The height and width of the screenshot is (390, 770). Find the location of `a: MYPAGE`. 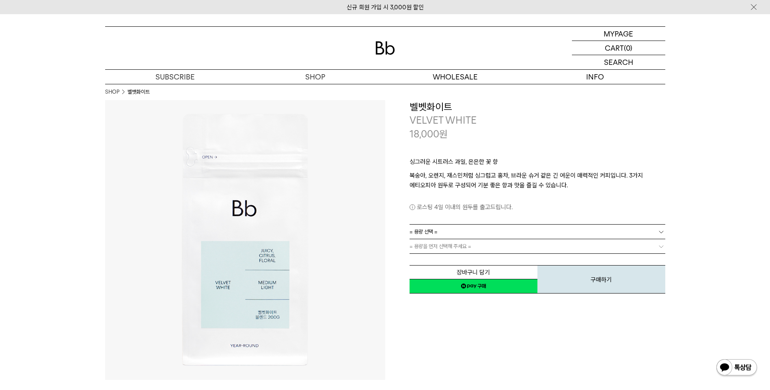

a: MYPAGE is located at coordinates (618, 34).